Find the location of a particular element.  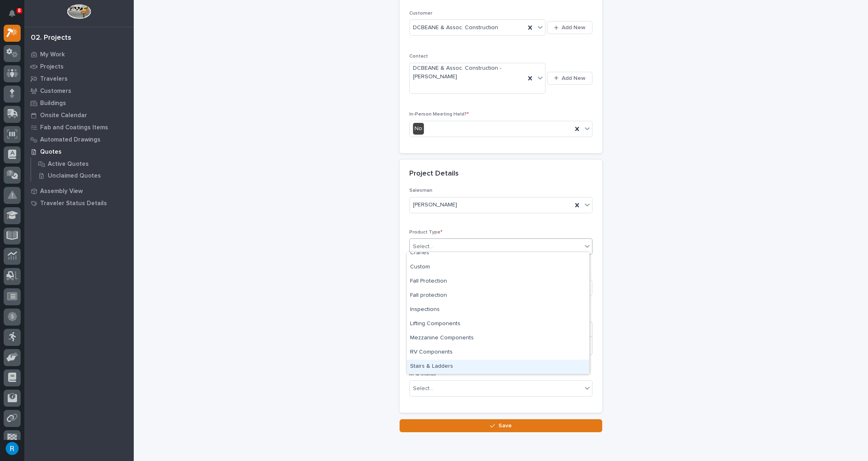

p: 8 is located at coordinates (19, 11).